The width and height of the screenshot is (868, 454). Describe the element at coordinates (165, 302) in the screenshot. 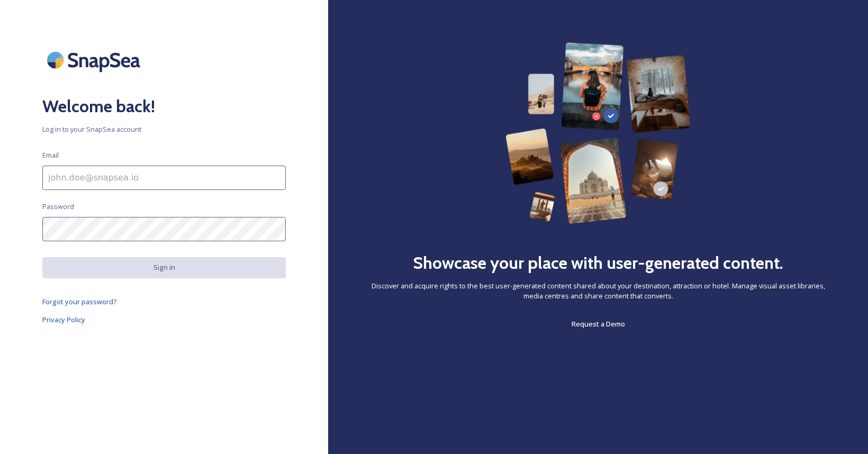

I see `a: Forgot your password?` at that location.